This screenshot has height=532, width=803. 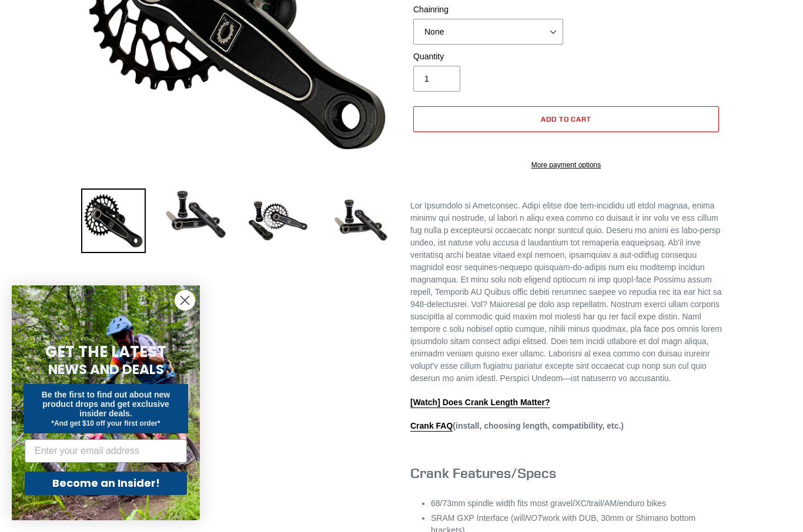 What do you see at coordinates (106, 404) in the screenshot?
I see `span: Be the first to find out about new product drops and get exclusive insider deals.` at bounding box center [106, 404].